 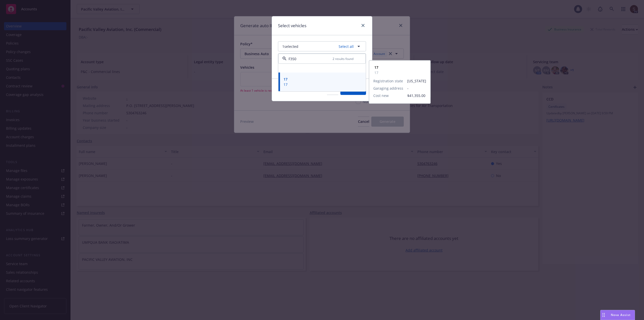 I want to click on h1: Select vehicles, so click(x=292, y=25).